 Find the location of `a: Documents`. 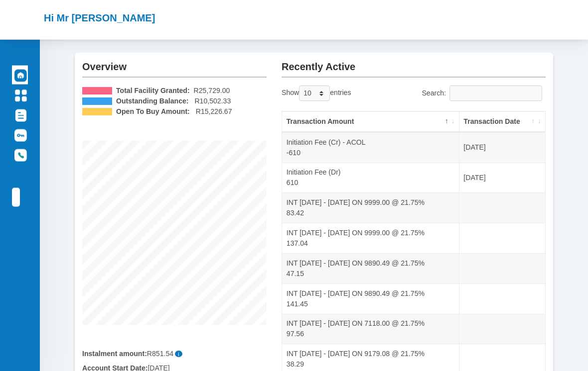

a: Documents is located at coordinates (20, 115).